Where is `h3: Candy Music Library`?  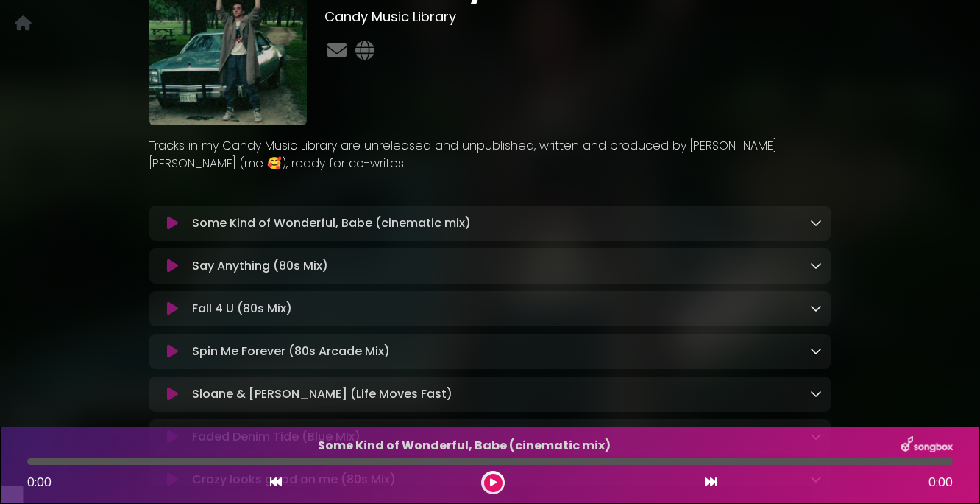
h3: Candy Music Library is located at coordinates (578, 17).